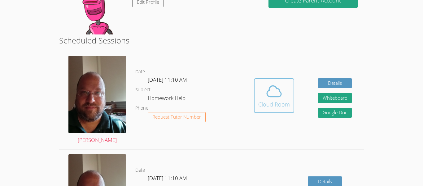 This screenshot has height=186, width=423. What do you see at coordinates (167, 99) in the screenshot?
I see `dd: Homework Help` at bounding box center [167, 99].